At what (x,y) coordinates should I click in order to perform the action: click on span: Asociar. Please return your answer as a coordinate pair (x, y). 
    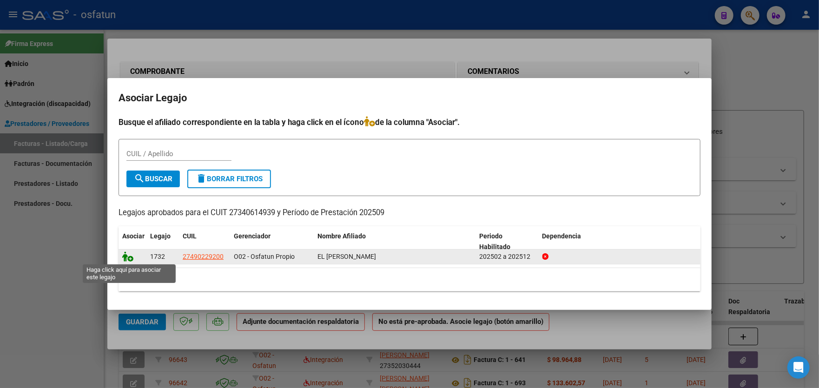
    Looking at the image, I should click on (133, 236).